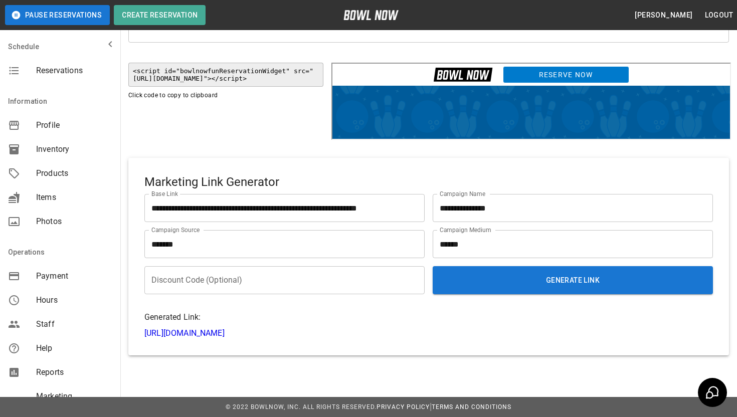 The width and height of the screenshot is (737, 417). What do you see at coordinates (74, 373) in the screenshot?
I see `span: Reports` at bounding box center [74, 373].